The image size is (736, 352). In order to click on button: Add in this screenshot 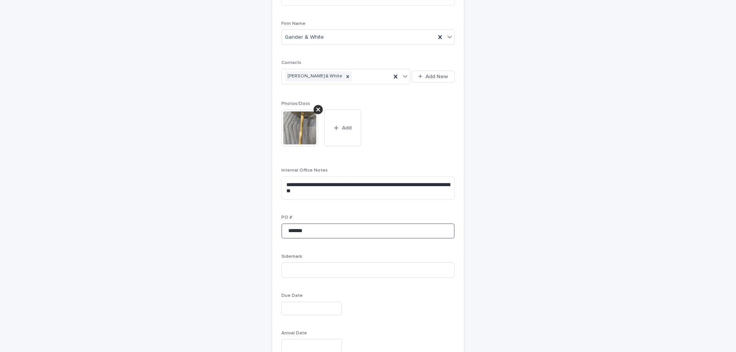, I will do `click(343, 128)`.